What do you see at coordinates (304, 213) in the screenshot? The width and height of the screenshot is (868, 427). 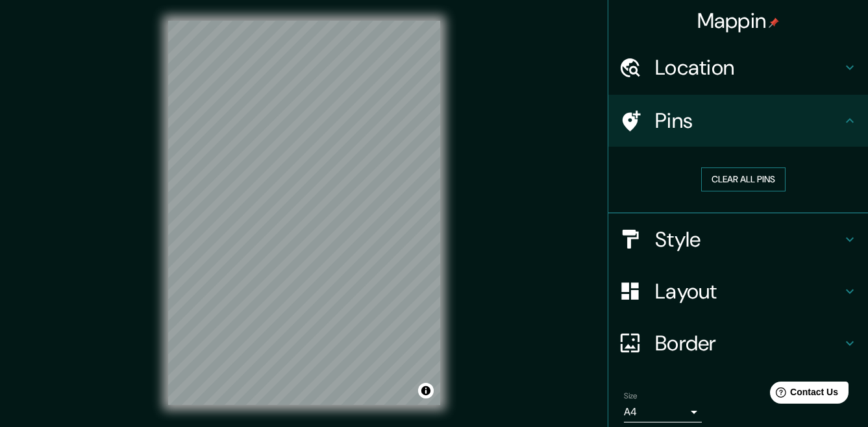 I see `canvas: Map` at bounding box center [304, 213].